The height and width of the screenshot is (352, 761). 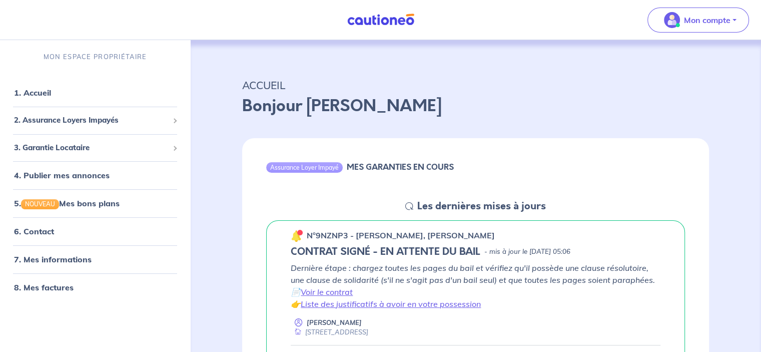 I want to click on a: 4. Publier mes annonces, so click(x=62, y=175).